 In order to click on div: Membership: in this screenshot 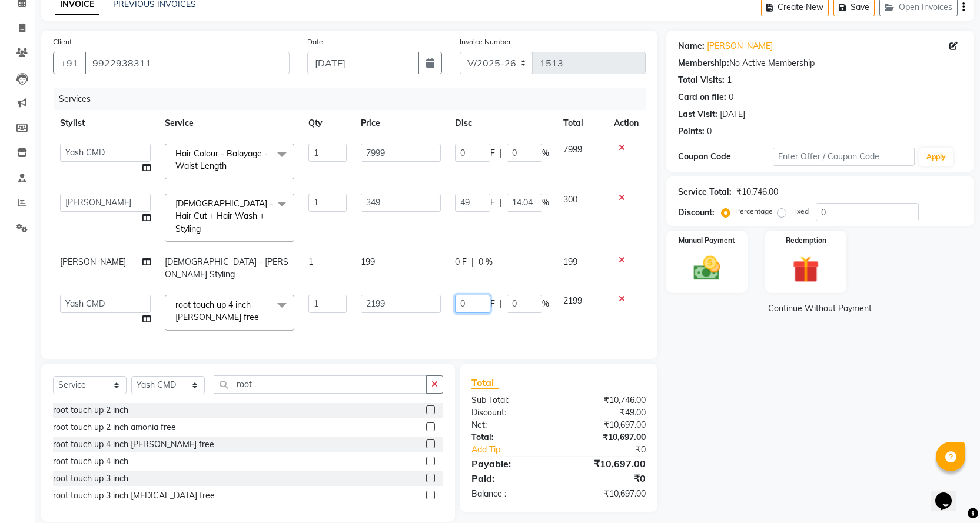, I will do `click(704, 63)`.